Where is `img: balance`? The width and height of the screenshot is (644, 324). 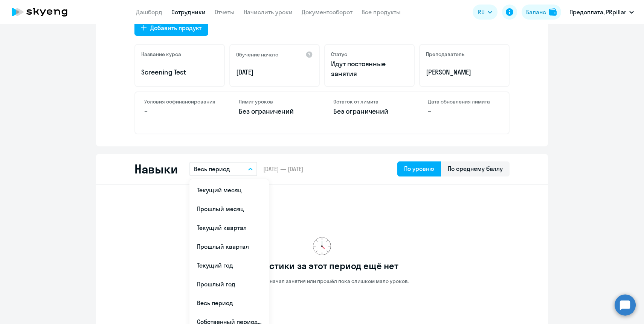
img: balance is located at coordinates (553, 12).